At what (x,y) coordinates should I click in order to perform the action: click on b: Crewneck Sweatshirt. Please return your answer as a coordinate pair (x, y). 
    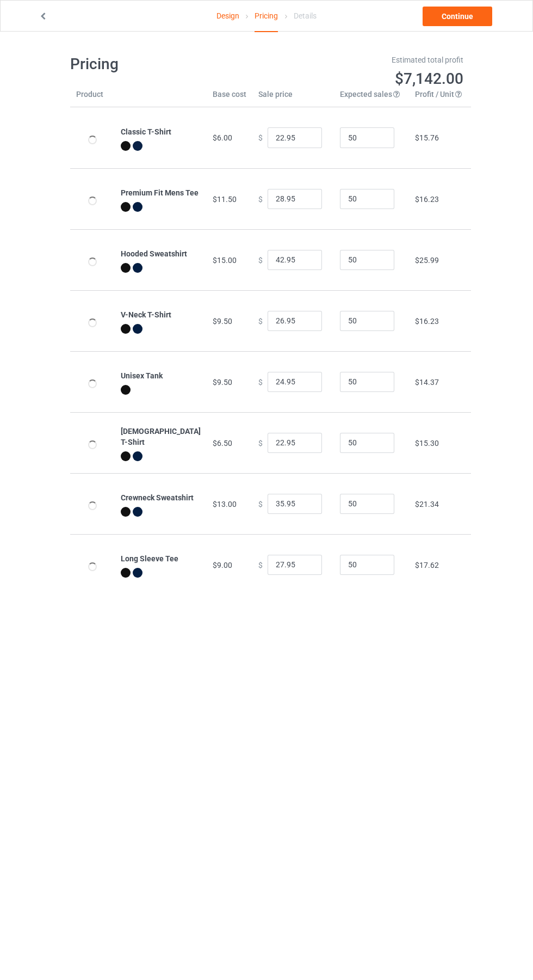
    Looking at the image, I should click on (157, 497).